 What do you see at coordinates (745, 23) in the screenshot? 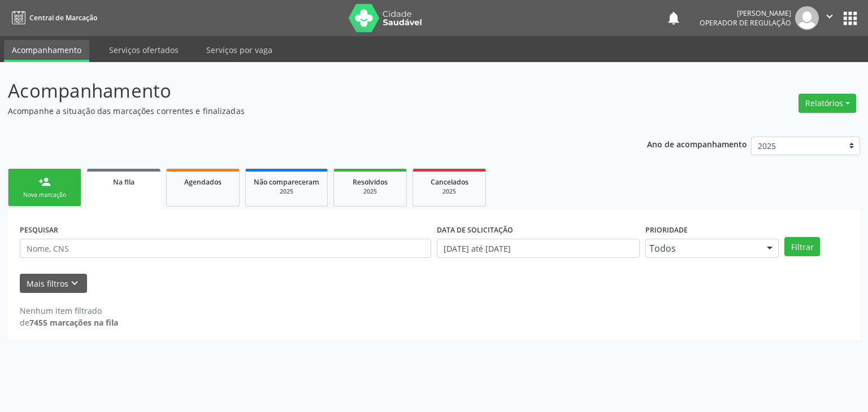
I see `span: Operador de regulação` at bounding box center [745, 23].